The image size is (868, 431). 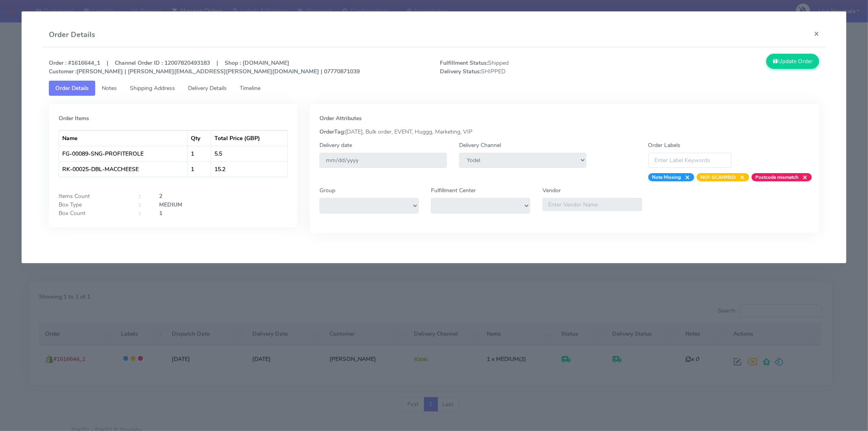 I want to click on span: Order Details, so click(x=72, y=88).